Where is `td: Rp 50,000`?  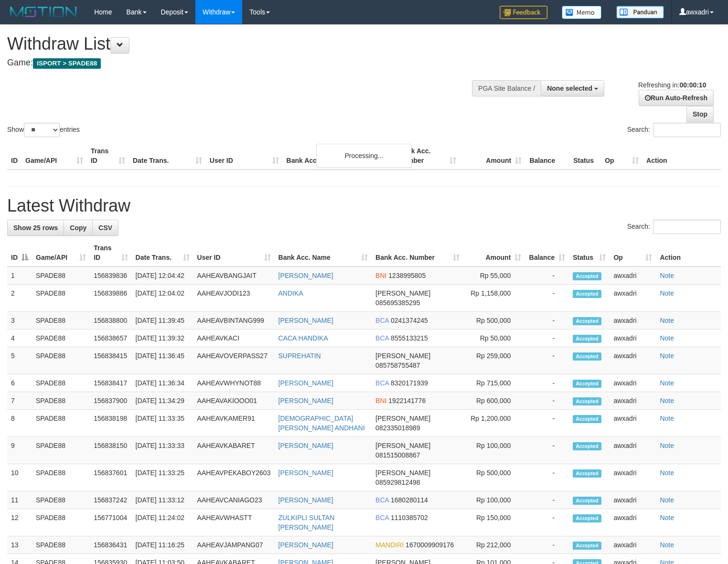 td: Rp 50,000 is located at coordinates (494, 338).